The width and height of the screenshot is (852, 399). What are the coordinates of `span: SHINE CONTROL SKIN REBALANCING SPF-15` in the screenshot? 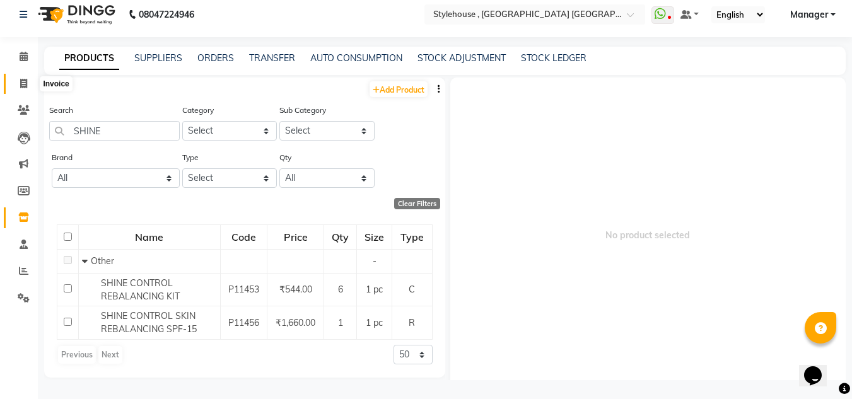 It's located at (149, 322).